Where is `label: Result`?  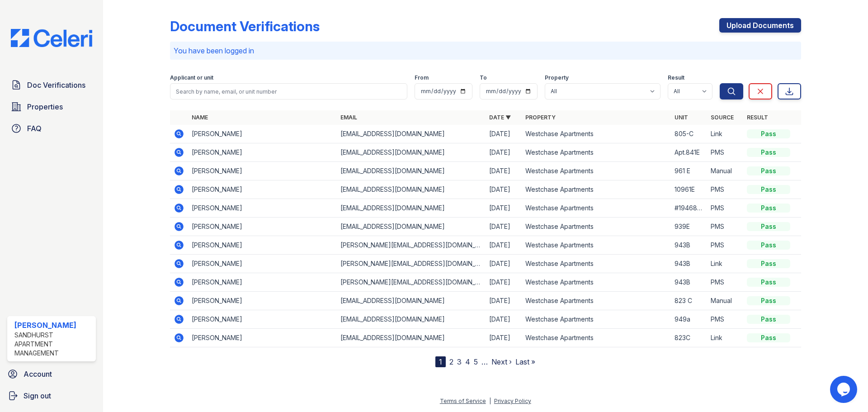
label: Result is located at coordinates (676, 78).